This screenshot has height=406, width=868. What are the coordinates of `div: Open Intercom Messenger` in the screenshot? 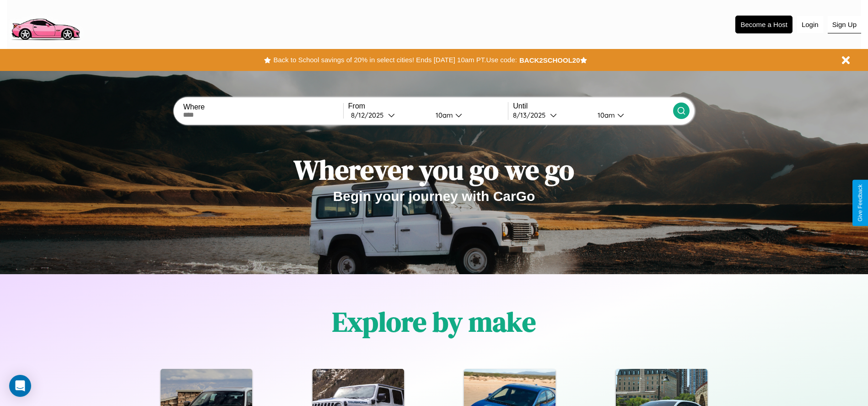 It's located at (20, 386).